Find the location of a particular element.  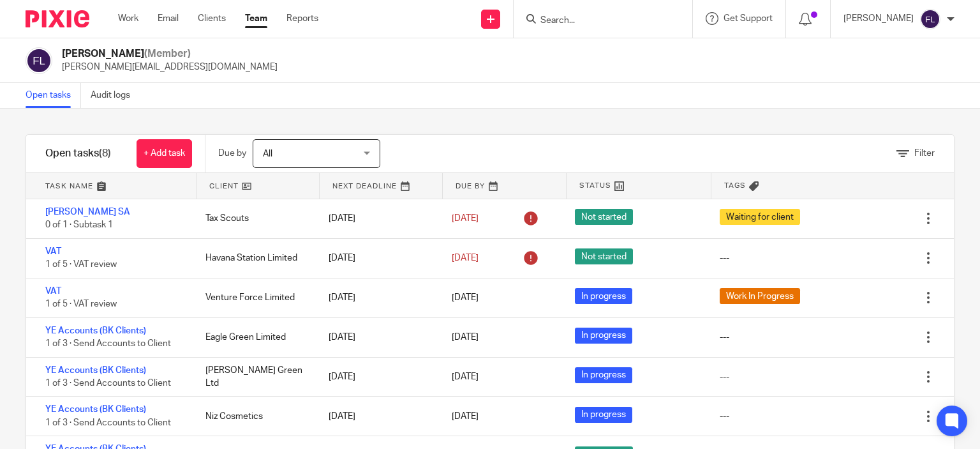

span: (8) is located at coordinates (105, 153).